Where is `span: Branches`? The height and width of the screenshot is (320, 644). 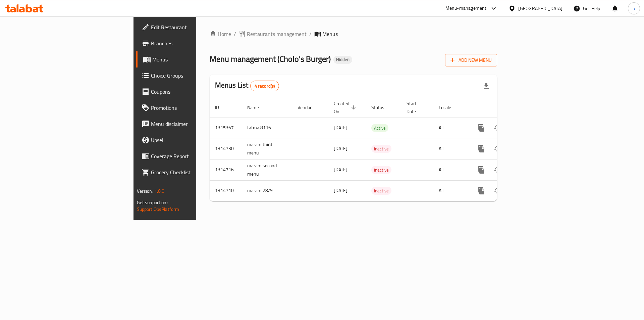
span: Branches is located at coordinates (193, 43).